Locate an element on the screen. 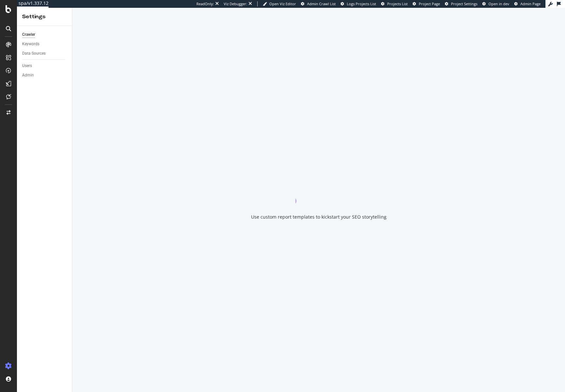 The image size is (565, 392). a: Users is located at coordinates (45, 66).